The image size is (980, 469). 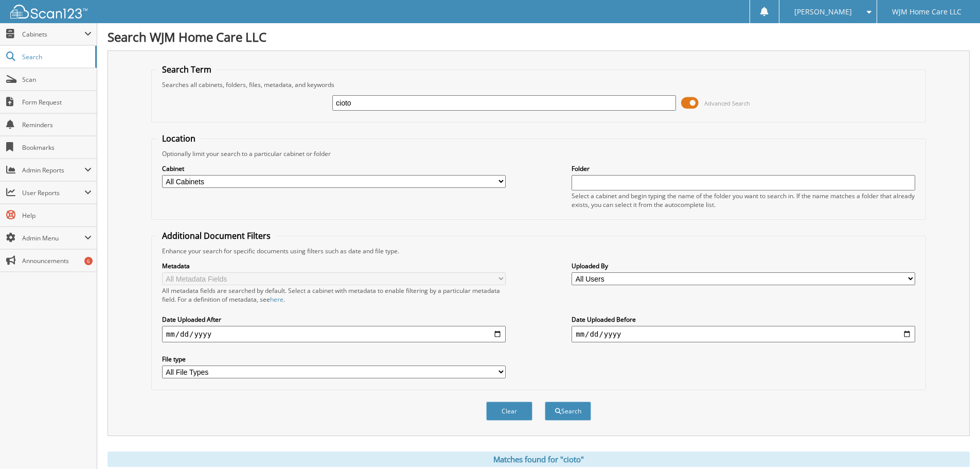 I want to click on a: here, so click(x=277, y=300).